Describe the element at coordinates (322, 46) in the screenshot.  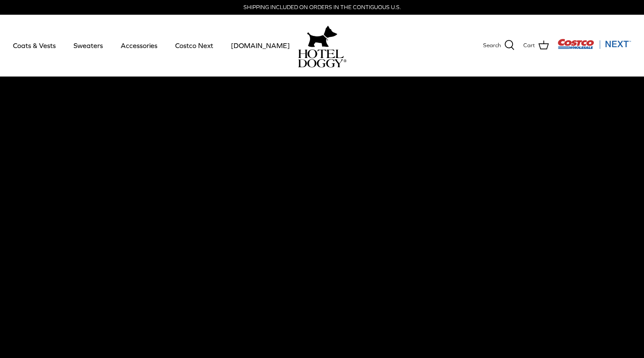
I see `a: hoteldoggy.com hoteldoggycom` at that location.